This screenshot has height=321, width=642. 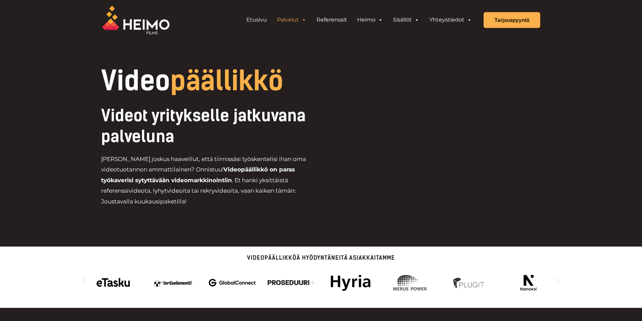 What do you see at coordinates (256, 20) in the screenshot?
I see `a: Etusivu` at bounding box center [256, 20].